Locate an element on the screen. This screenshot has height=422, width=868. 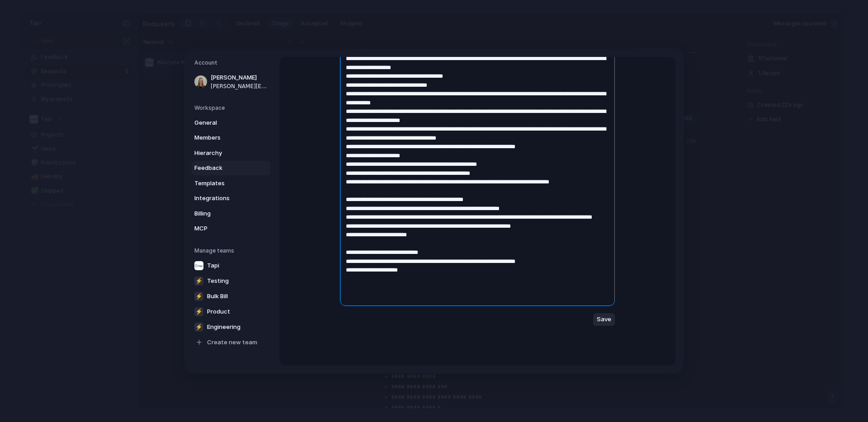
a: Feedback is located at coordinates (231, 168).